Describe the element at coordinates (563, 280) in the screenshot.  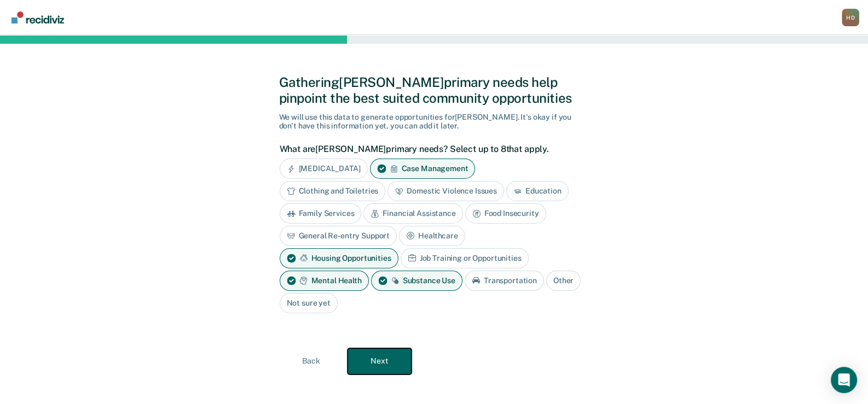
I see `div: Other` at that location.